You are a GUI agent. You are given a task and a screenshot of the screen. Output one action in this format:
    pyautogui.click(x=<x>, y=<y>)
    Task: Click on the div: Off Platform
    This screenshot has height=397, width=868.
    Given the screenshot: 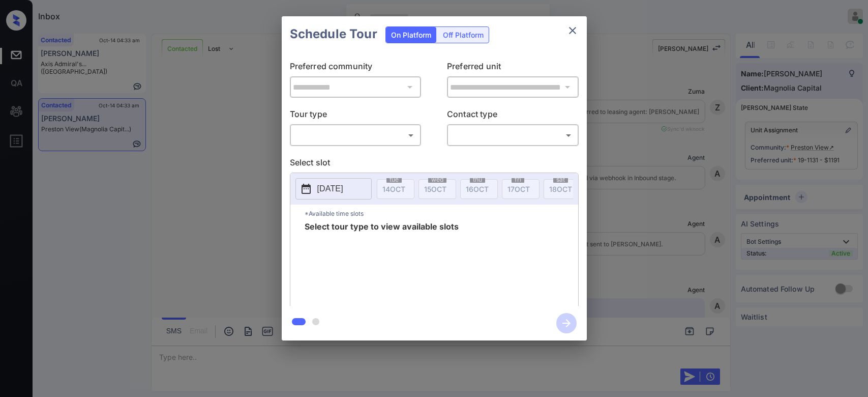 What is the action you would take?
    pyautogui.click(x=463, y=35)
    